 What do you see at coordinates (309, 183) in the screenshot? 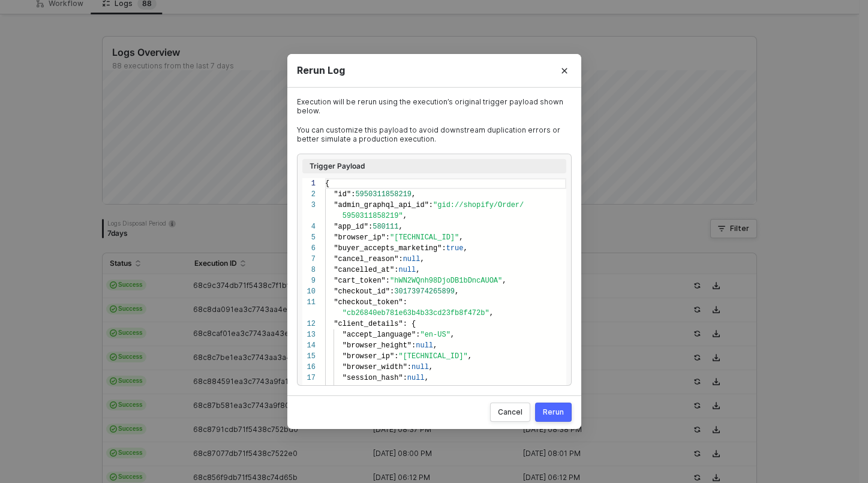
I see `div: 1` at bounding box center [309, 183].